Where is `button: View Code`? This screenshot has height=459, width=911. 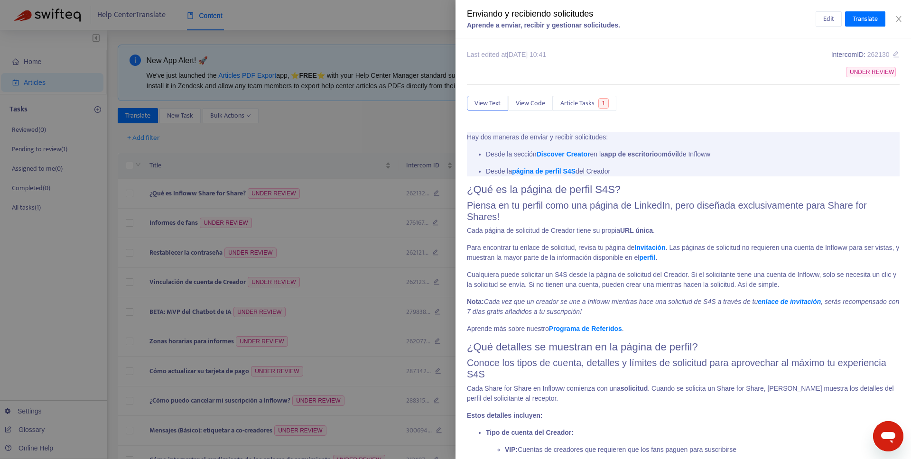
button: View Code is located at coordinates (530, 103).